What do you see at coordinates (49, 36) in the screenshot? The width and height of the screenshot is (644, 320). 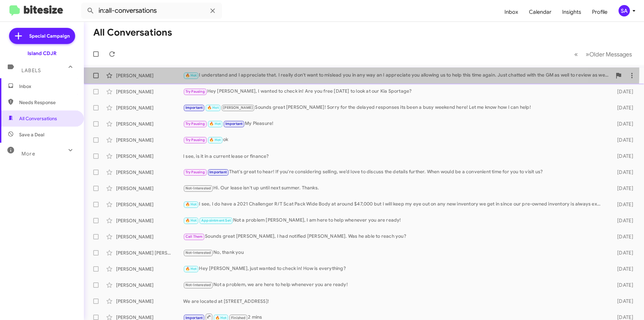 I see `span: Special Campaign` at bounding box center [49, 36].